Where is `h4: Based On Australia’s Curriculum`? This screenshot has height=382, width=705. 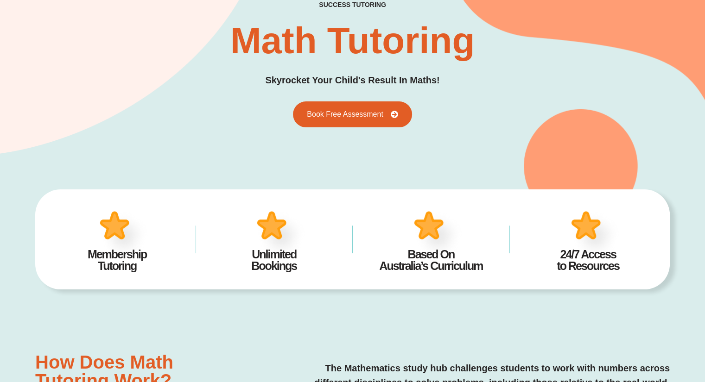 h4: Based On Australia’s Curriculum is located at coordinates (431, 260).